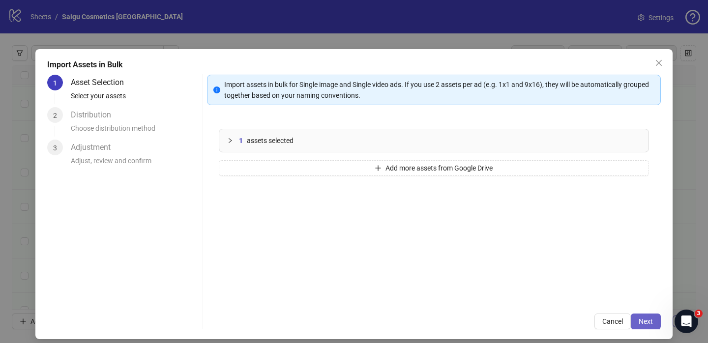 The height and width of the screenshot is (343, 708). What do you see at coordinates (434, 141) in the screenshot?
I see `div: 1assets selected` at bounding box center [434, 141].